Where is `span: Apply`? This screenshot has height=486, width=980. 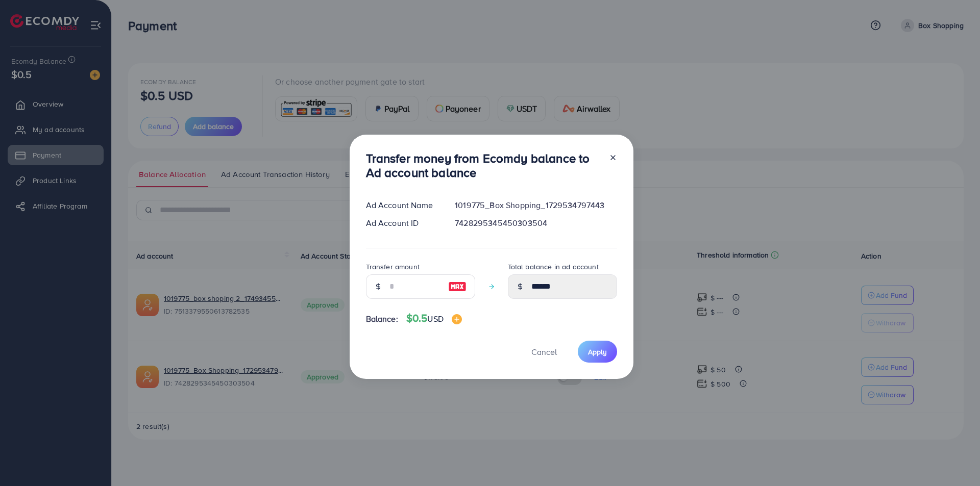
span: Apply is located at coordinates (598, 352).